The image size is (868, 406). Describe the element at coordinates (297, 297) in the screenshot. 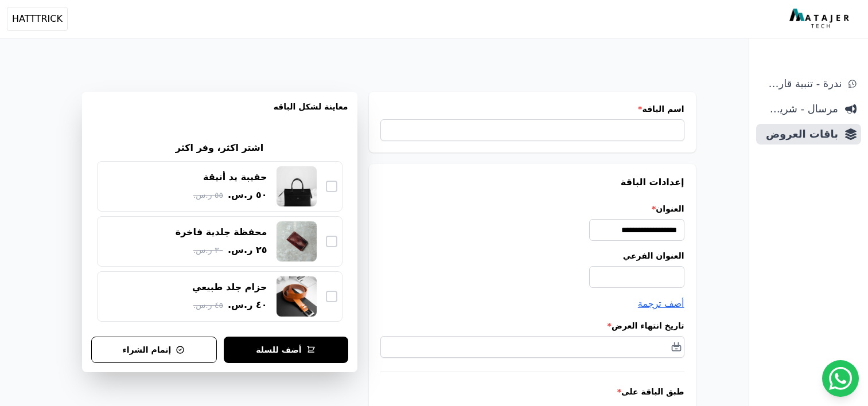

I see `img: حزام جلد طبيعي` at that location.